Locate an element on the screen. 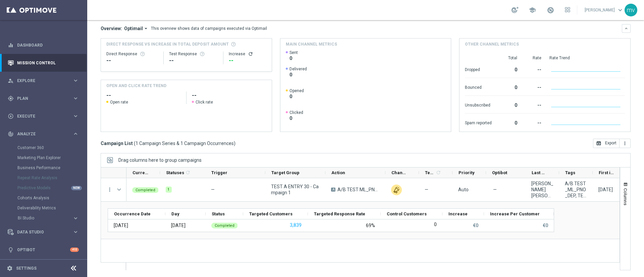  i: keyboard_arrow_down is located at coordinates (626, 28).